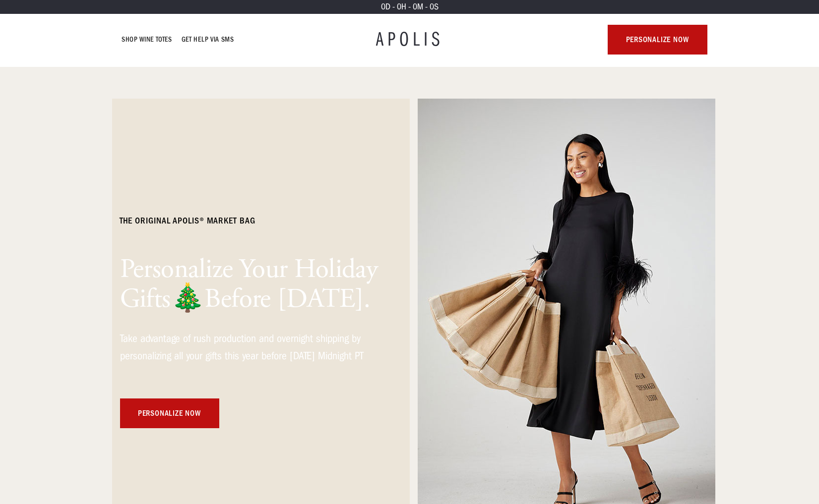  What do you see at coordinates (410, 40) in the screenshot?
I see `a: APOLIS` at bounding box center [410, 40].